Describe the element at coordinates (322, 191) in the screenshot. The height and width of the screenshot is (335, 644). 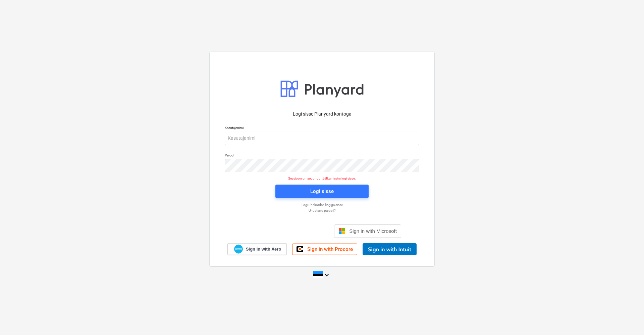
I see `button: Logi sisse` at that location.